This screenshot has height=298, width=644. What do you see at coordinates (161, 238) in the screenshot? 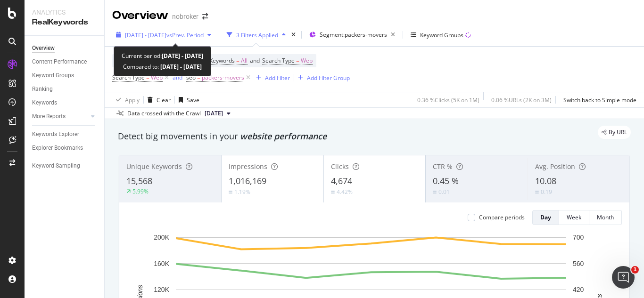
I see `text: 200K` at bounding box center [161, 238].